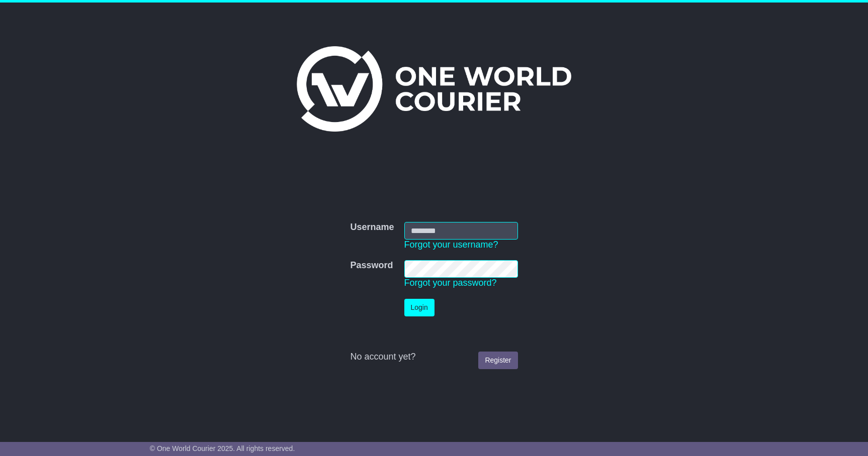  Describe the element at coordinates (434, 89) in the screenshot. I see `img: One World` at that location.